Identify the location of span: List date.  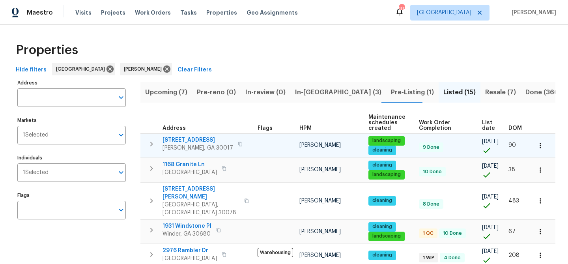
(488, 125).